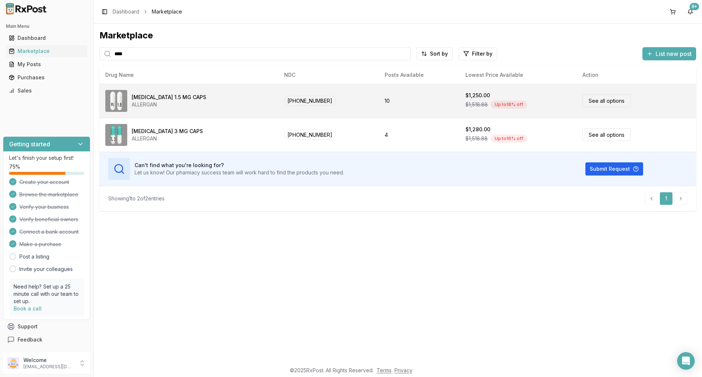  What do you see at coordinates (478, 129) in the screenshot?
I see `div: $1,280.00` at bounding box center [478, 129].